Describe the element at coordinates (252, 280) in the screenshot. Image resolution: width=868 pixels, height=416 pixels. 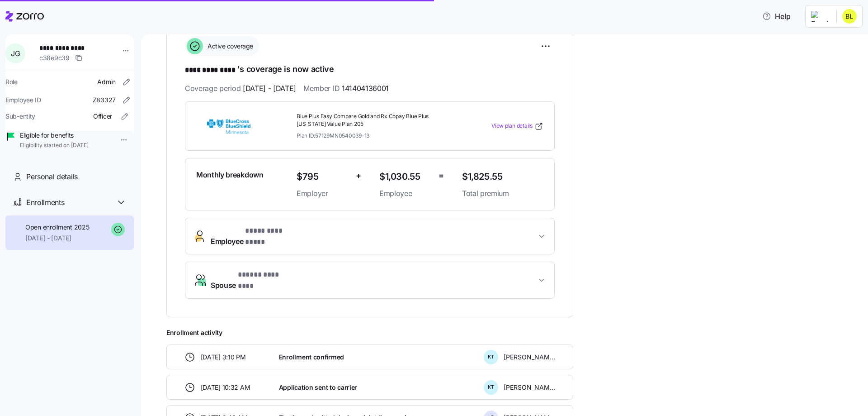
I see `span: Spouse` at that location.